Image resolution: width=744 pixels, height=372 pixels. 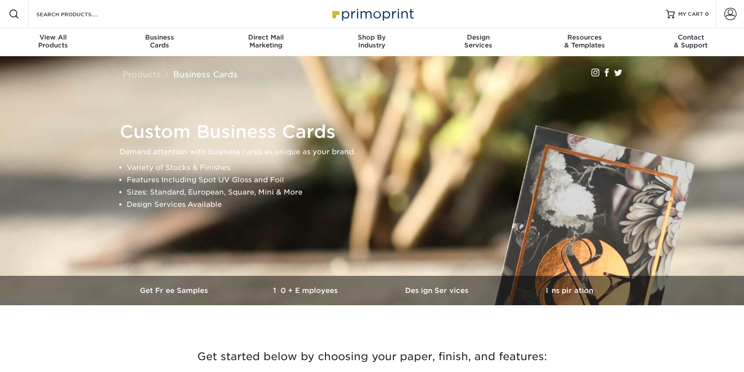 I want to click on span: Resources, so click(x=585, y=37).